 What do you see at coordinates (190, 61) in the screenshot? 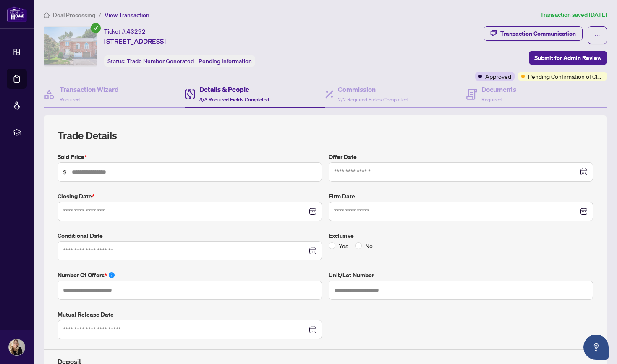
I see `span: Trade Number Generated - Pending Information` at bounding box center [190, 61].